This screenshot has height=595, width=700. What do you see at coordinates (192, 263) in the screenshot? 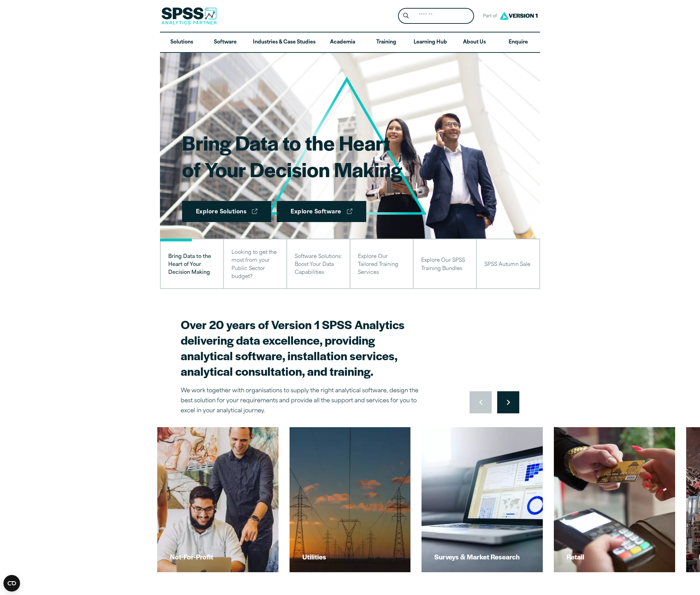
I see `button: Bring Data to the Heart of Your Decision Making` at bounding box center [192, 263].